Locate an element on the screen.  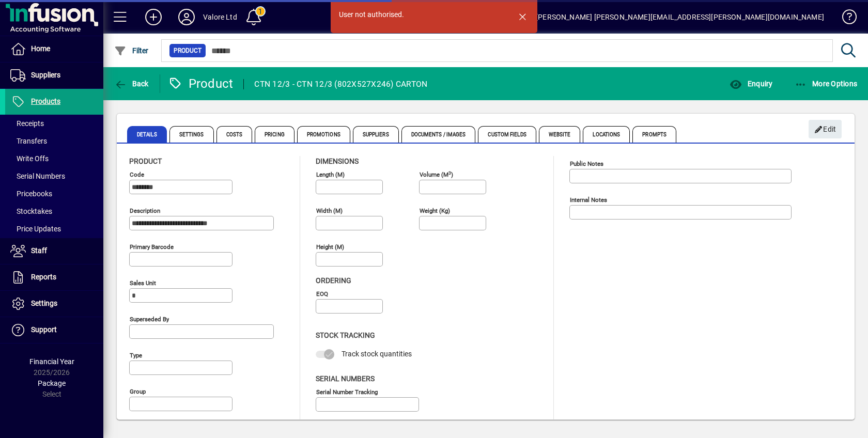
div: Product is located at coordinates (200, 83).